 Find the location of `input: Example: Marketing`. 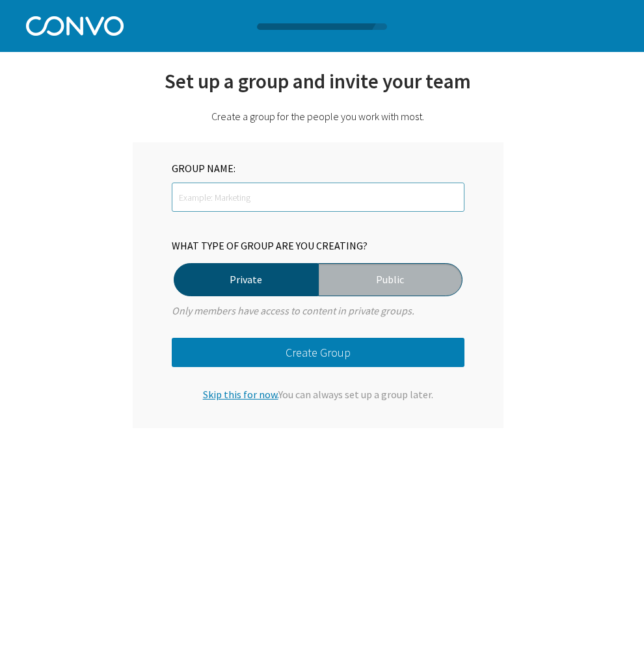

input: Example: Marketing is located at coordinates (318, 197).